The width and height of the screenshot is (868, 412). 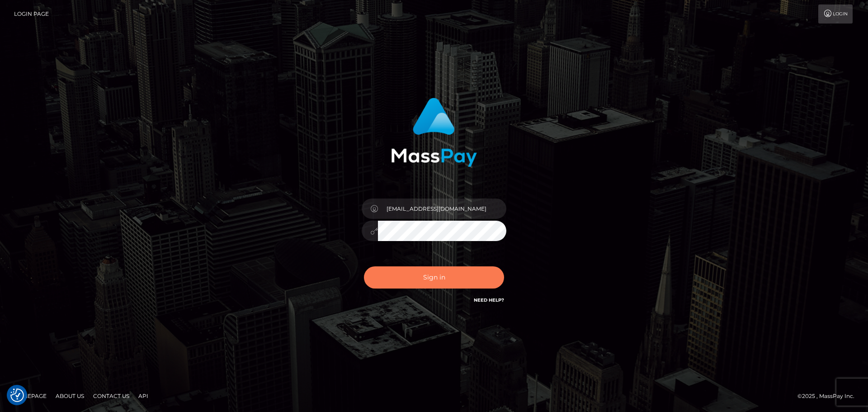 What do you see at coordinates (31, 14) in the screenshot?
I see `a: Login Page` at bounding box center [31, 14].